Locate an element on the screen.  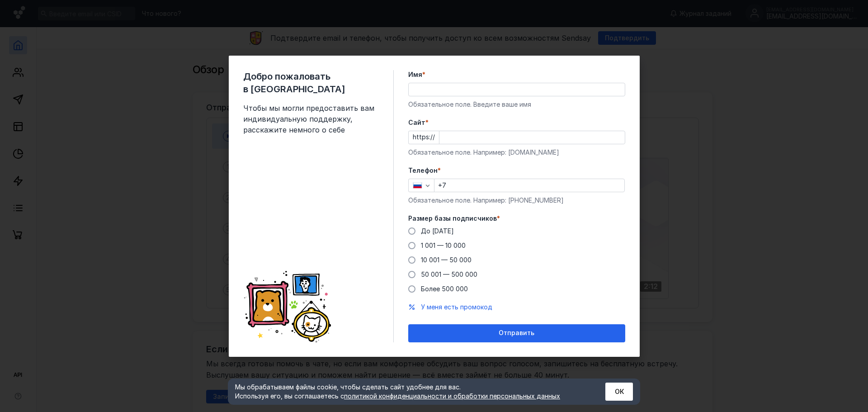
span: Размер базы подписчиков is located at coordinates (452, 218).